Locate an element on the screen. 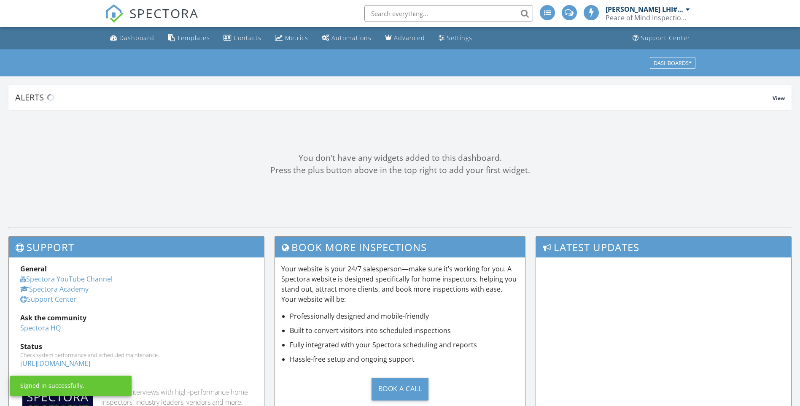 The width and height of the screenshot is (800, 406). div: Contacts is located at coordinates (248, 38).